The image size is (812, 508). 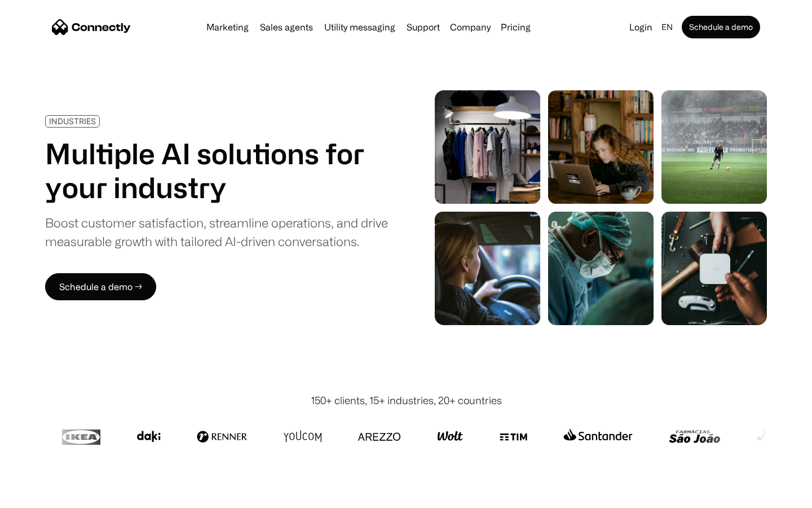 What do you see at coordinates (101, 286) in the screenshot?
I see `a: Schedule a demo →` at bounding box center [101, 286].